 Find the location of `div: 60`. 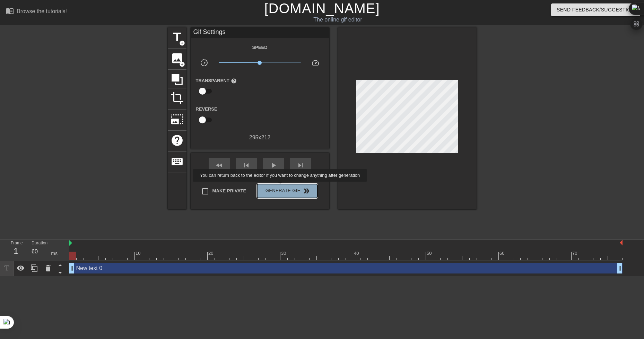

div: 60 is located at coordinates (503, 254).